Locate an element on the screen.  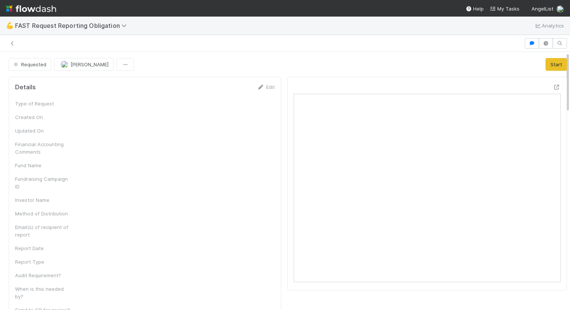
img: avatar_c584de82-e924-47af-9431-5c284c40472a.png is located at coordinates (560, 9).